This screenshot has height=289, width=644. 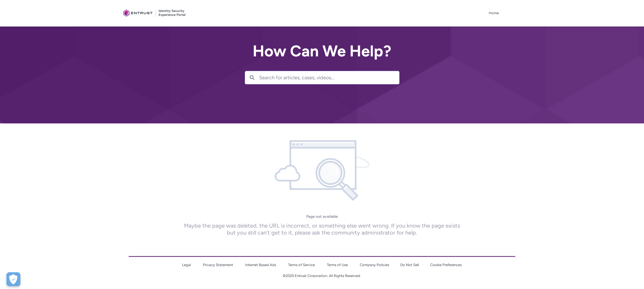 What do you see at coordinates (14, 279) in the screenshot?
I see `div: Cookie Preferences` at bounding box center [14, 279].